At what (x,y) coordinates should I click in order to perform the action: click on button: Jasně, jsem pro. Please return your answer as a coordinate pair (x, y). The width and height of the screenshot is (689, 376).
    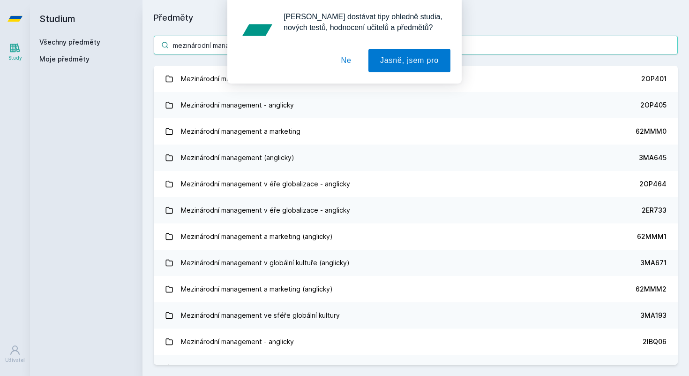
    Looking at the image, I should click on (409, 61).